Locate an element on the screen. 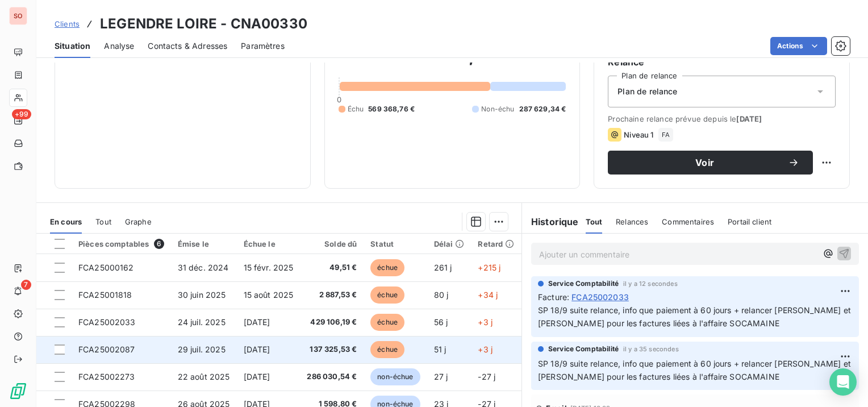  span: -27 j is located at coordinates (487, 376).